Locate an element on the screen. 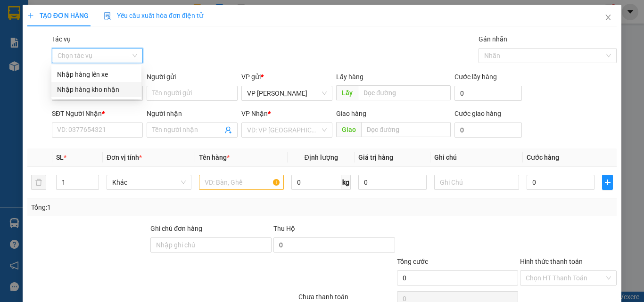  span: Yêu cầu xuất hóa đơn điện tử is located at coordinates (153, 16).